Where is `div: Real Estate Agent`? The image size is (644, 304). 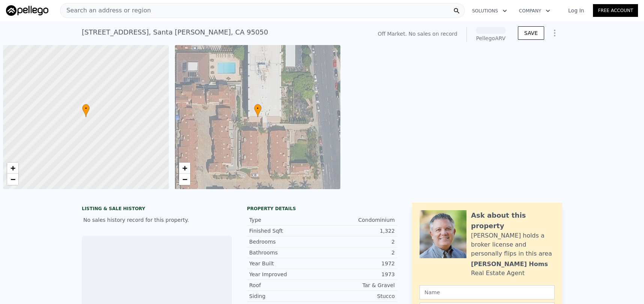 div: Real Estate Agent is located at coordinates (498, 273).